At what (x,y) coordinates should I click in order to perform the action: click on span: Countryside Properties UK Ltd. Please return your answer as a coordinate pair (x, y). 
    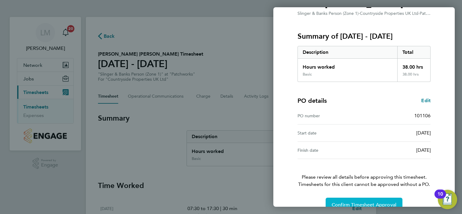
    Looking at the image, I should click on (390, 13).